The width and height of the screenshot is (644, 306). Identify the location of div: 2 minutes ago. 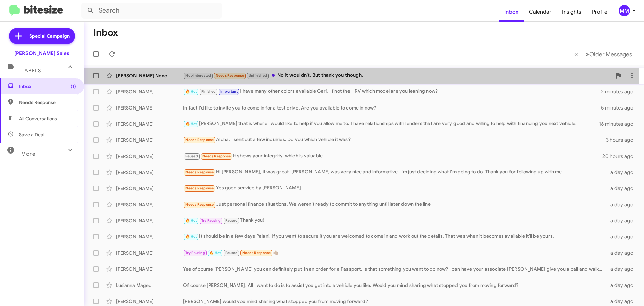
(620, 92).